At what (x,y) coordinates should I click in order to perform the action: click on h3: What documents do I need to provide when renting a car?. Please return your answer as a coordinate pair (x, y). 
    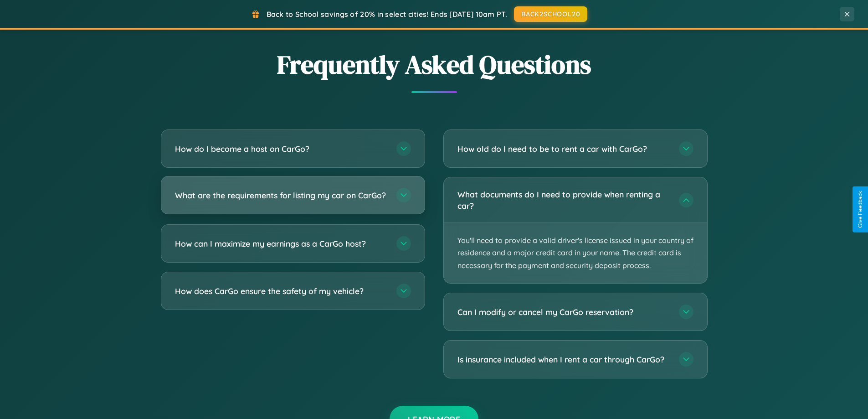
    Looking at the image, I should click on (563, 200).